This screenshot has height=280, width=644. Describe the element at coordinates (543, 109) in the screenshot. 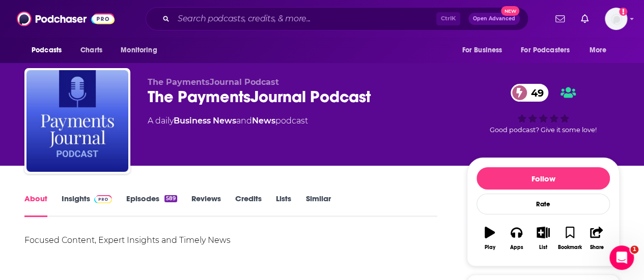

I see `div: 49Good podcast? Give it some love!` at that location.